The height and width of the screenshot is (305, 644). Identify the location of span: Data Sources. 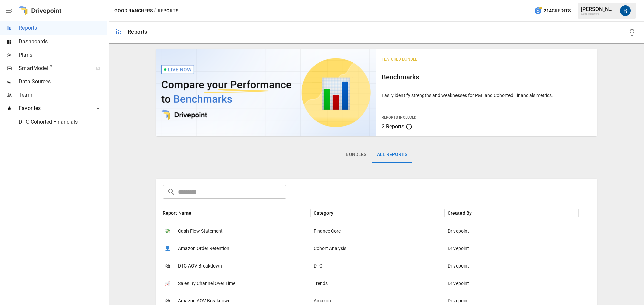
(63, 82).